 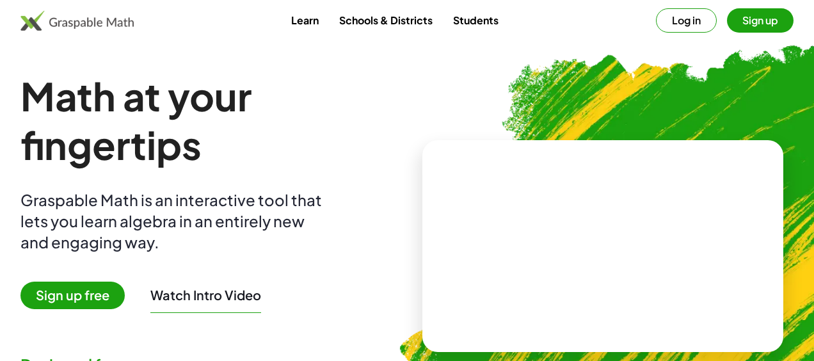 What do you see at coordinates (205, 295) in the screenshot?
I see `button: Watch Intro Video` at bounding box center [205, 295].